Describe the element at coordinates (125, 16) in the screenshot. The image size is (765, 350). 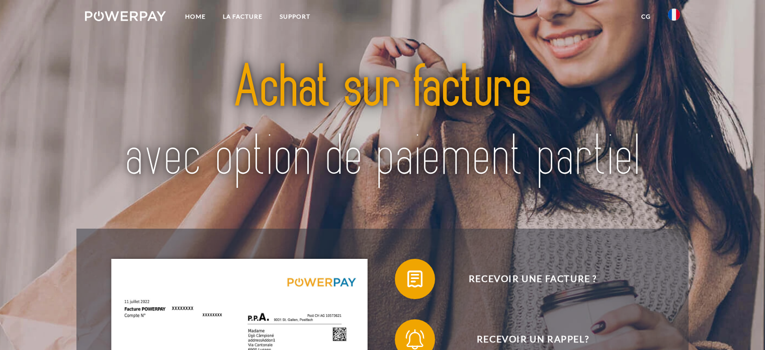
I see `img: logo-powerpay-white.svg` at that location.